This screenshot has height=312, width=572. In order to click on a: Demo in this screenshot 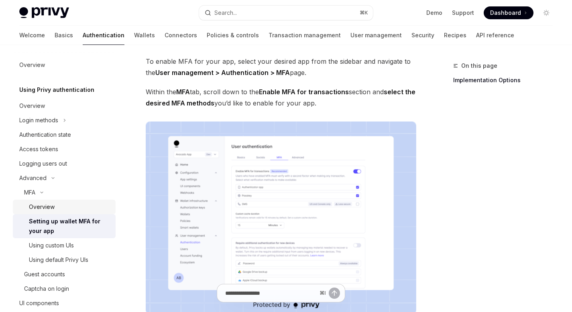, I will do `click(434, 13)`.